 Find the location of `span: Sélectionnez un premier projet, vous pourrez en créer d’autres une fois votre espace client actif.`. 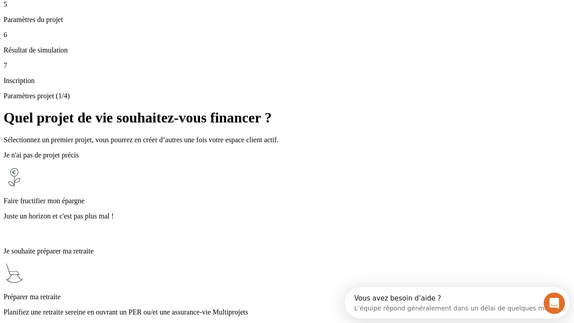

span: Sélectionnez un premier projet, vous pourrez en créer d’autres une fois votre espace client actif. is located at coordinates (141, 140).